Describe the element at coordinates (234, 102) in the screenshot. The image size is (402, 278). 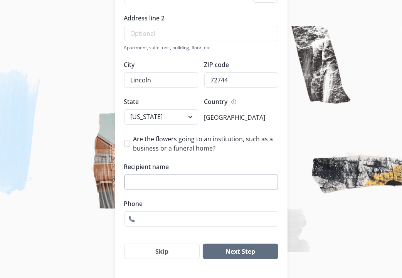
I see `button: Info` at that location.